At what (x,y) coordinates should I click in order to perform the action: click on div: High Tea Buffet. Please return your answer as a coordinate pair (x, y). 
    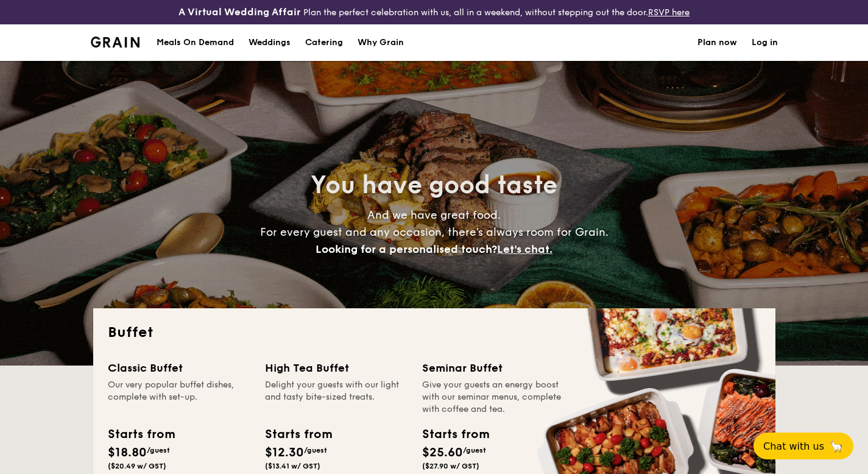
    Looking at the image, I should click on (336, 368).